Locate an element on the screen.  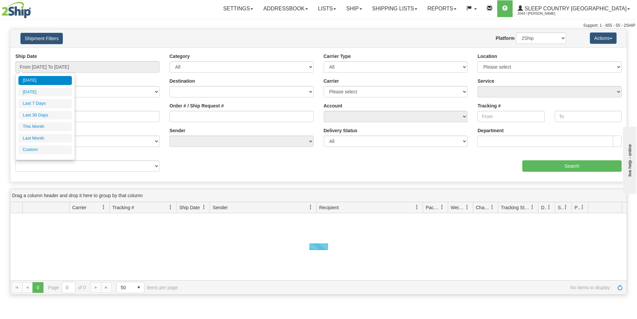
input: From is located at coordinates (511, 116).